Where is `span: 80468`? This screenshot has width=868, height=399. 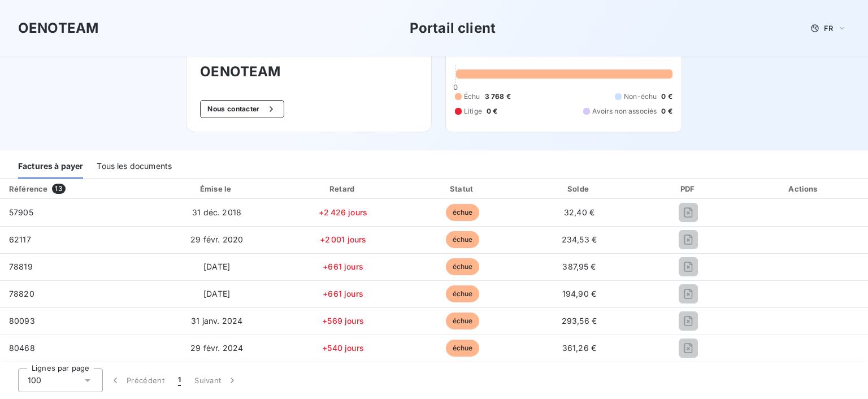
span: 80468 is located at coordinates (22, 347).